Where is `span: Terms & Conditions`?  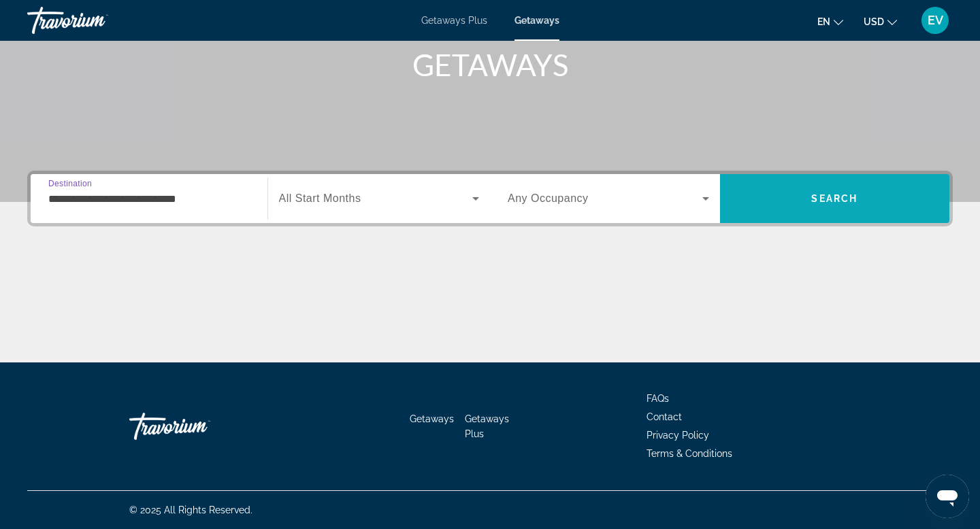 span: Terms & Conditions is located at coordinates (690, 454).